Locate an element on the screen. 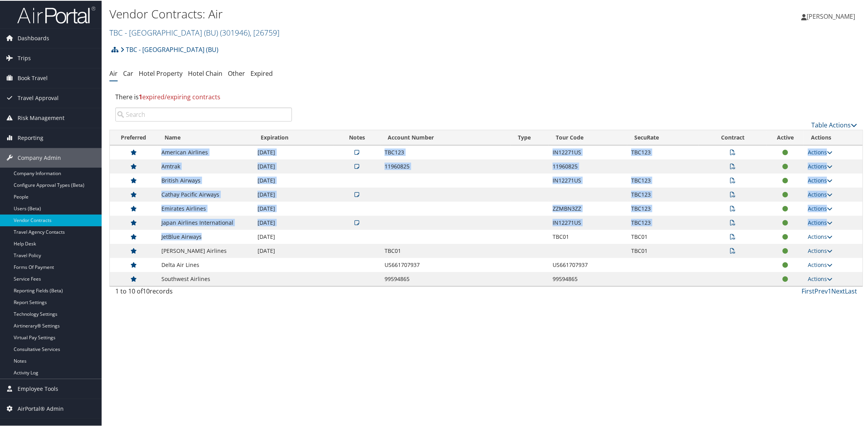  span: 10 is located at coordinates (146, 291).